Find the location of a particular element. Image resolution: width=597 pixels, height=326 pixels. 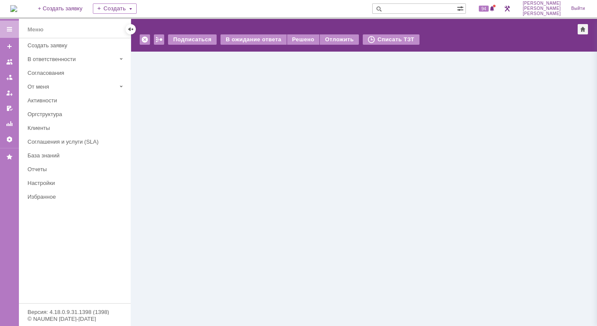

a: Заявки на командах is located at coordinates (9, 62).